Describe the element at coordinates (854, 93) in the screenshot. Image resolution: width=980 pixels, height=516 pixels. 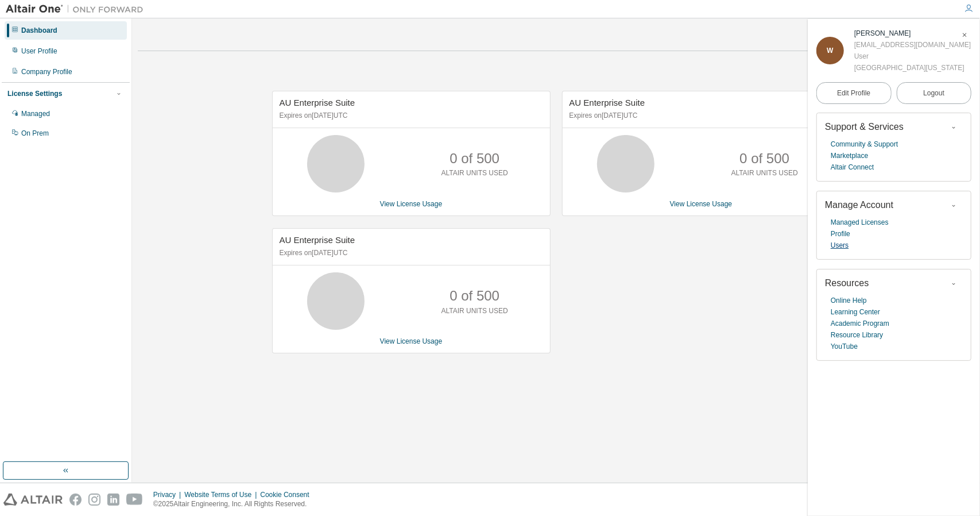
I see `span: Edit Profile` at that location.